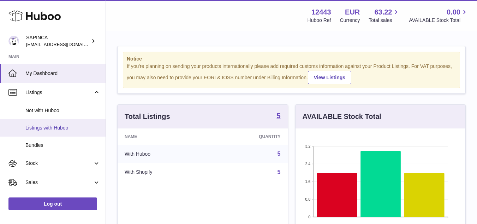  I want to click on span: 63.22, so click(383, 12).